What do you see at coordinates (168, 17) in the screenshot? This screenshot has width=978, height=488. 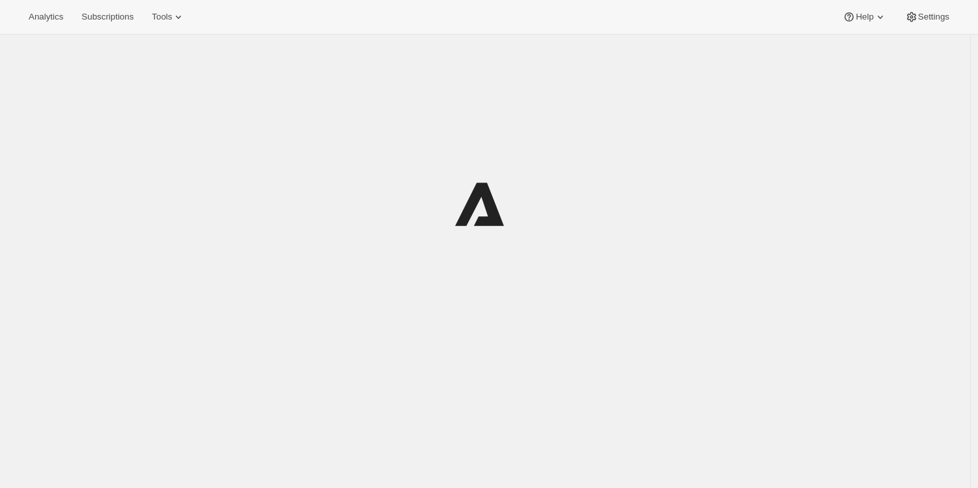 I see `button: Tools` at bounding box center [168, 17].